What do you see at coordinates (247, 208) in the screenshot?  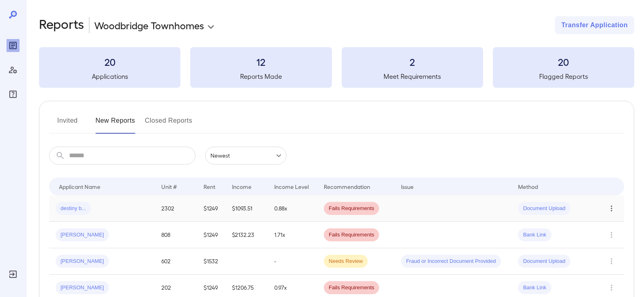 I see `td: $1093.51` at bounding box center [247, 208].